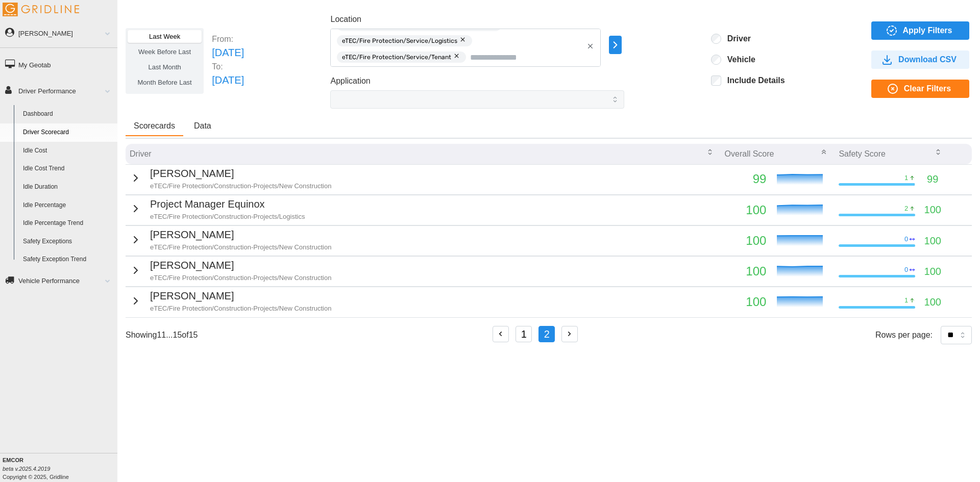 The image size is (980, 482). I want to click on span: Week Before Last, so click(165, 51).